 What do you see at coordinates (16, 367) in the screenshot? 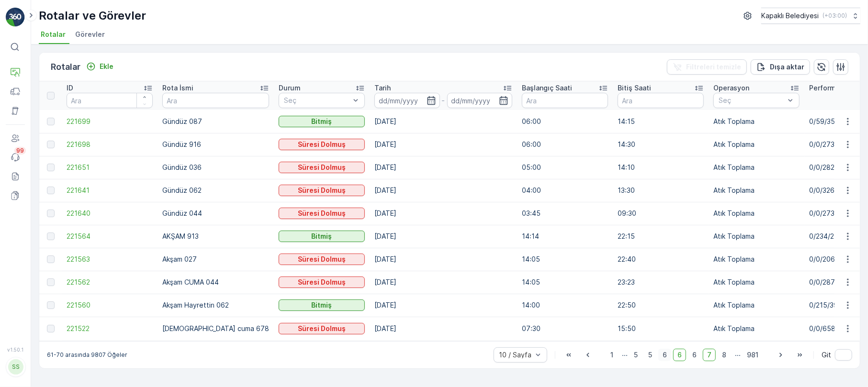
I see `div: SS` at bounding box center [16, 367].